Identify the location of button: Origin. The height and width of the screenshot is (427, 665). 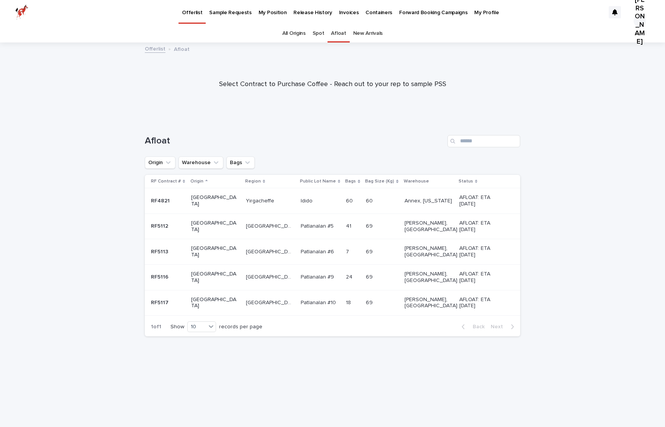
(160, 163).